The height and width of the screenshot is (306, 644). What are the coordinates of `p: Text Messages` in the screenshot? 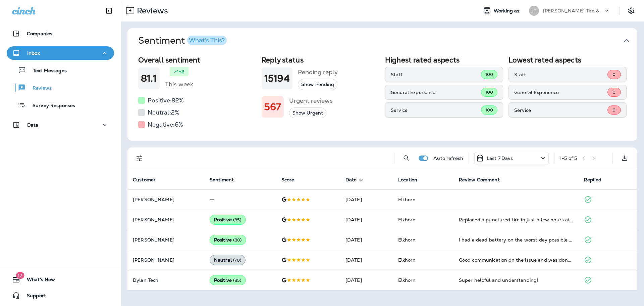 It's located at (47, 71).